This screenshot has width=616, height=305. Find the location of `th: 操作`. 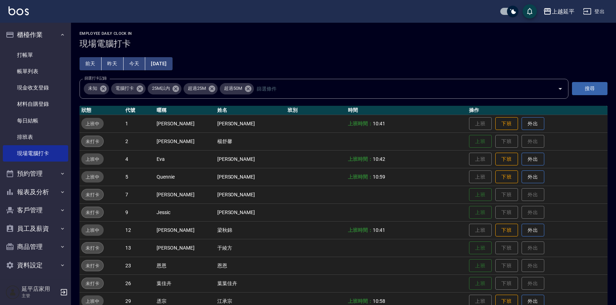

th: 操作 is located at coordinates (537, 110).